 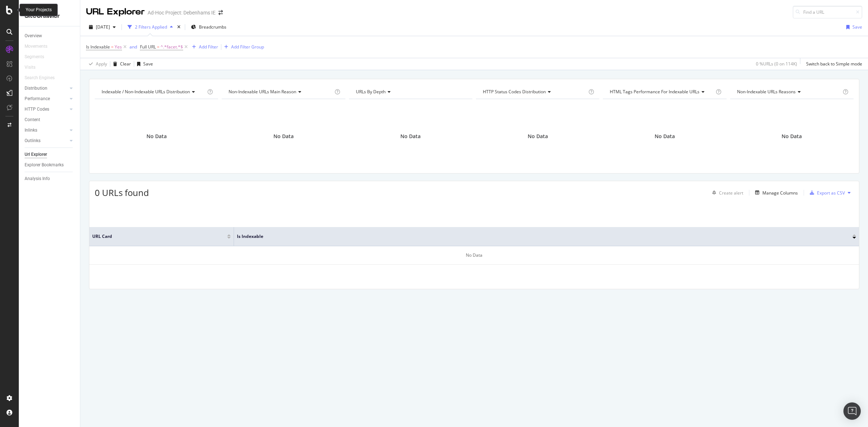 I want to click on div: Overview, so click(x=33, y=36).